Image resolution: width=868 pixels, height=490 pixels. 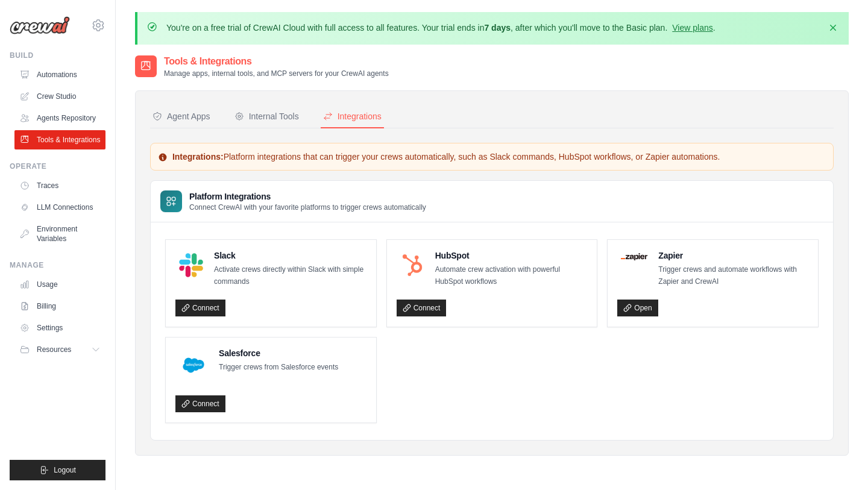 I want to click on img: Slack Logo, so click(x=191, y=265).